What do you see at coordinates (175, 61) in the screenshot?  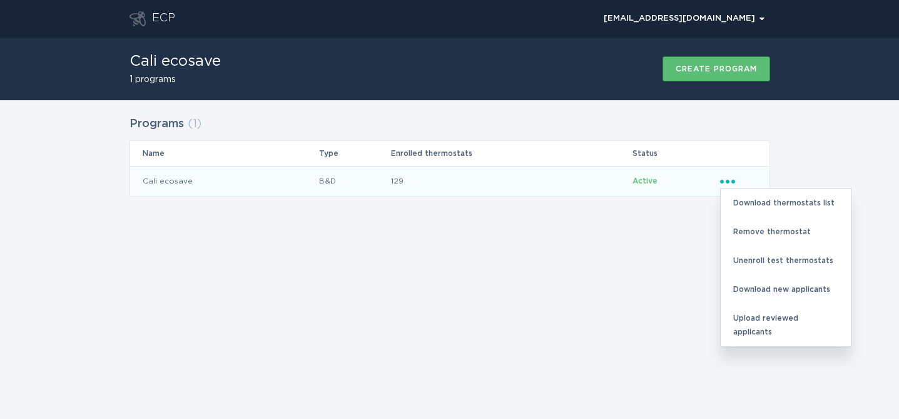 I see `h1: Cali ecosave` at bounding box center [175, 61].